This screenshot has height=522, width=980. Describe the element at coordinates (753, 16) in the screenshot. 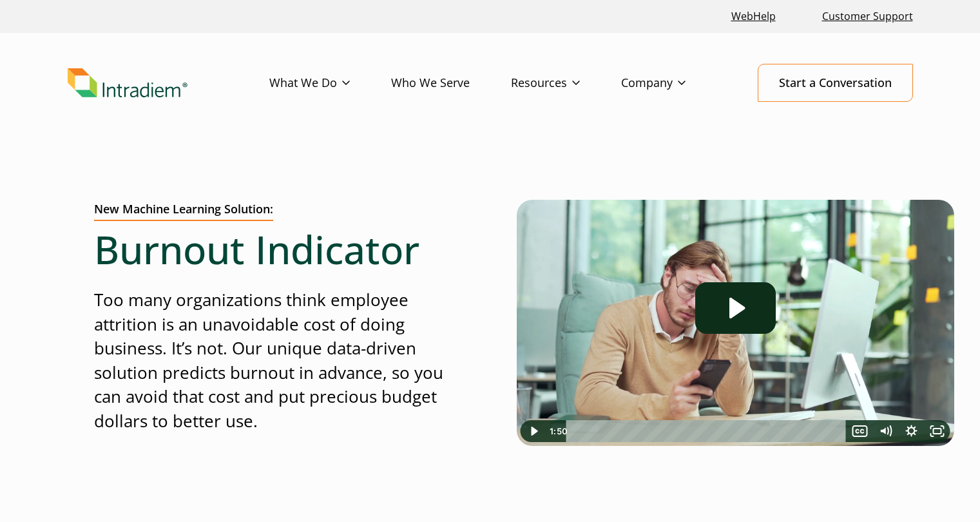

I see `a: Link opens in a new window` at that location.